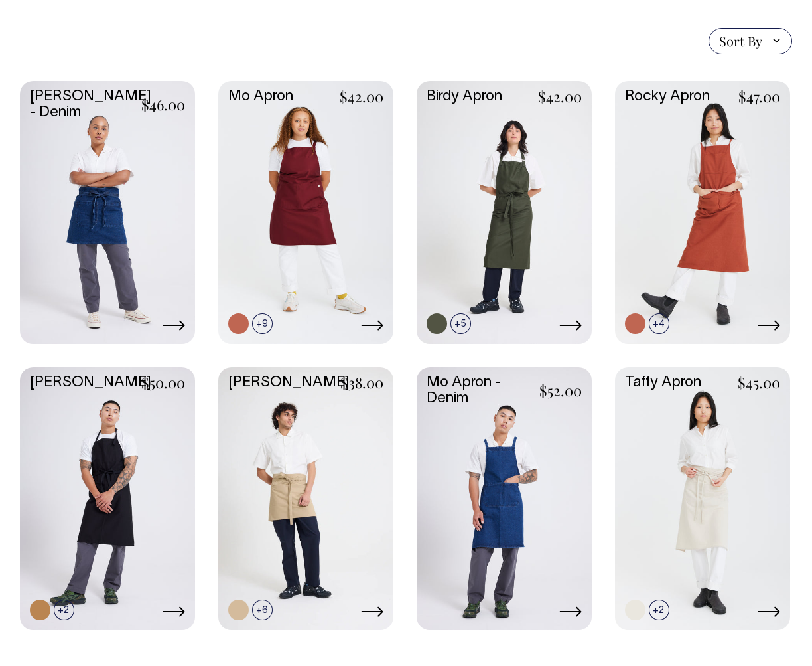  What do you see at coordinates (740, 41) in the screenshot?
I see `span: Sort By` at bounding box center [740, 41].